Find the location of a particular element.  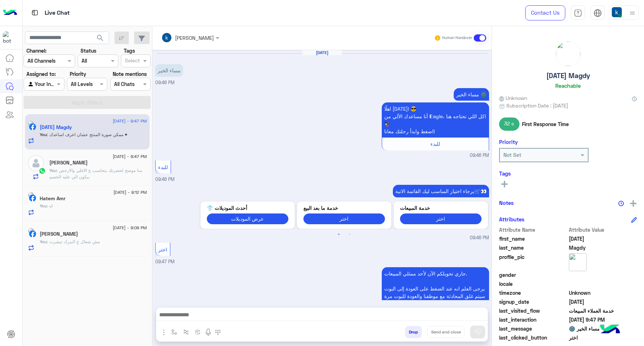

span: مش شغال ع البيزك تيشرت is located at coordinates (73, 241).